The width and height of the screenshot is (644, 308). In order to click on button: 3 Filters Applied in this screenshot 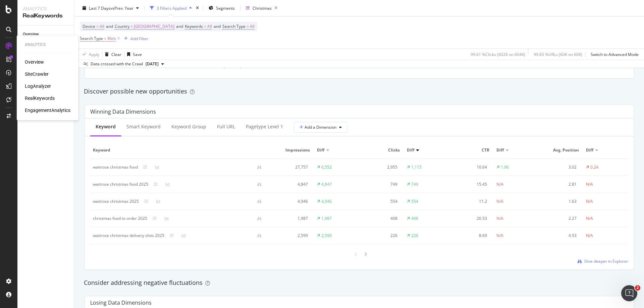, I will do `click(171, 8)`.